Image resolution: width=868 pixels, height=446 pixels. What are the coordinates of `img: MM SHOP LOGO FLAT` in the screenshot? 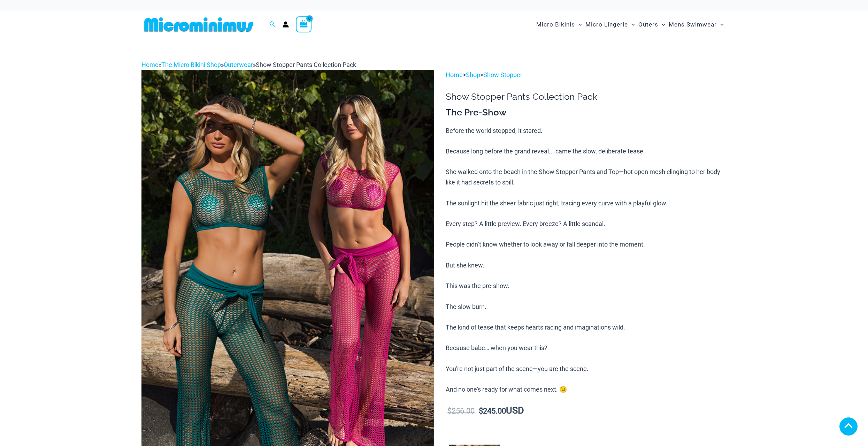 It's located at (199, 24).